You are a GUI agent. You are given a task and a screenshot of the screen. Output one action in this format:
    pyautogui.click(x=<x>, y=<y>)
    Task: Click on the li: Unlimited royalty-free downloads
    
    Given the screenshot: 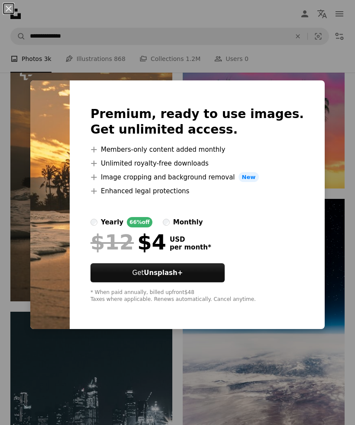 What is the action you would take?
    pyautogui.click(x=197, y=164)
    